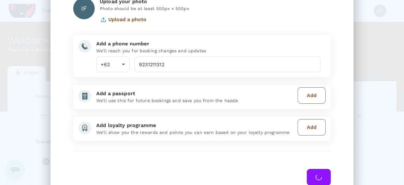  Describe the element at coordinates (196, 94) in the screenshot. I see `div: Add a passport` at that location.